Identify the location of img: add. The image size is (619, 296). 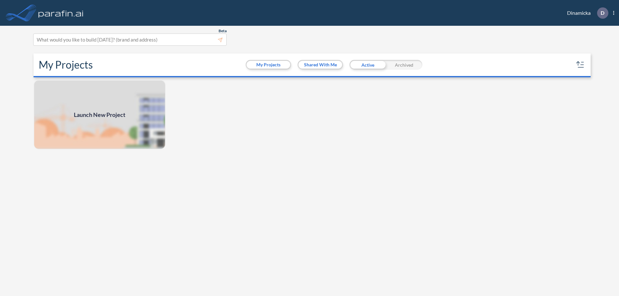
(100, 115).